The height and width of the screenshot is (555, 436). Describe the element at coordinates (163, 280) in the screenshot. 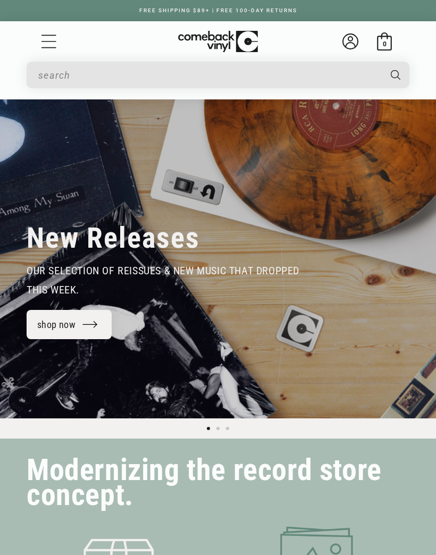

I see `span: our selection of reissues & new music that dropped this week.` at that location.